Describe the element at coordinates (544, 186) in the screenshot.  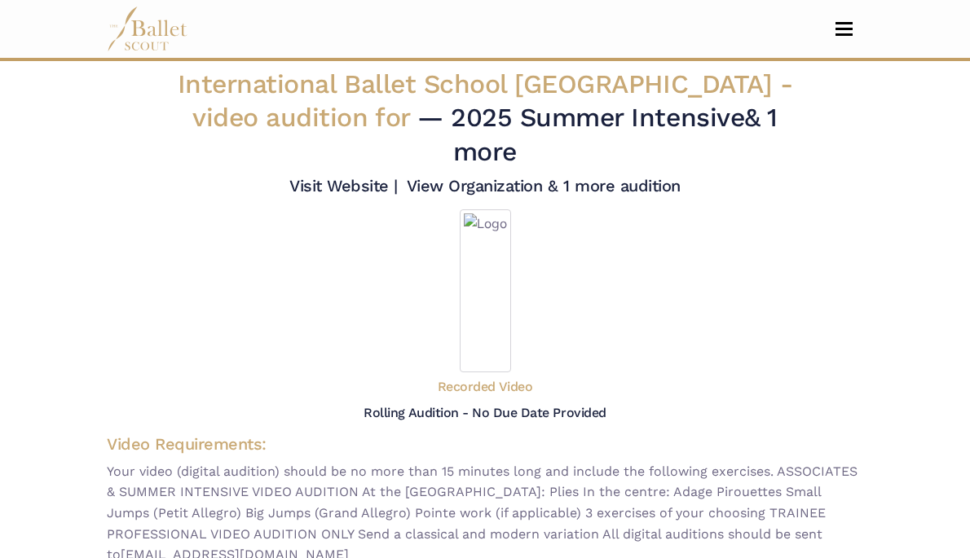
I see `a: View Organization & 1 more audition` at that location.